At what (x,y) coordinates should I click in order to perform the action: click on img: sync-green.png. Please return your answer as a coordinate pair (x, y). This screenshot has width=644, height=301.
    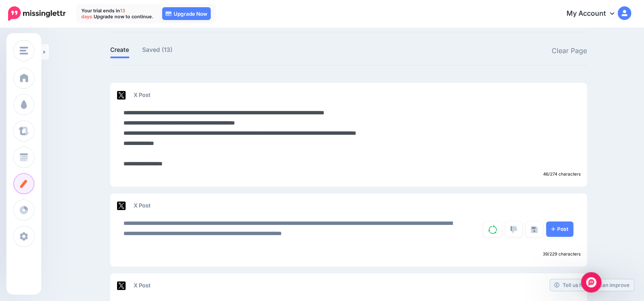
    Looking at the image, I should click on (493, 230).